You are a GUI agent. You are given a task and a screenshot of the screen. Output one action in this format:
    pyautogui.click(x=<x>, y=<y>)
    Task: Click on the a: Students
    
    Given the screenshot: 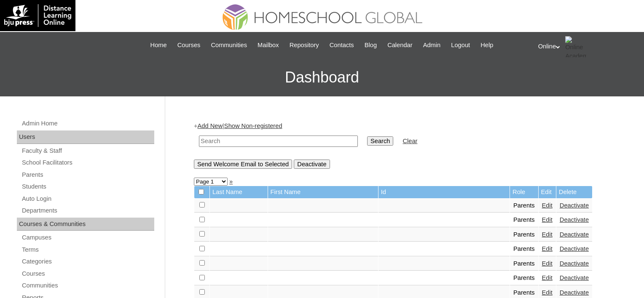 What is the action you would take?
    pyautogui.click(x=88, y=187)
    